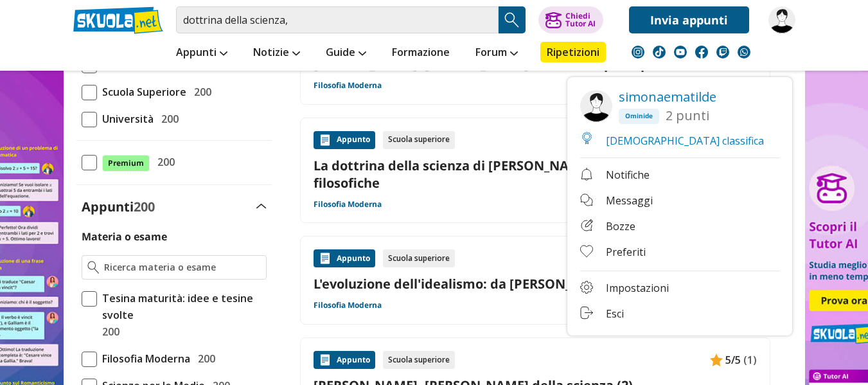 The height and width of the screenshot is (385, 868). What do you see at coordinates (202, 54) in the screenshot?
I see `a: Appunti` at bounding box center [202, 54].